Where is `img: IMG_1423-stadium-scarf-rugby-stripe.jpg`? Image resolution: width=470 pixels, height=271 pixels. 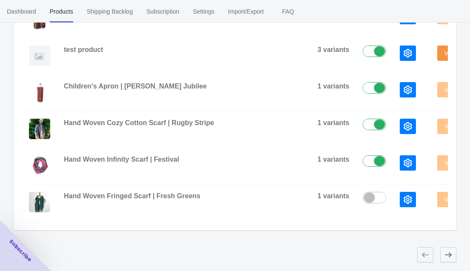 img: IMG_1423-stadium-scarf-rugby-stripe.jpg is located at coordinates (40, 129).